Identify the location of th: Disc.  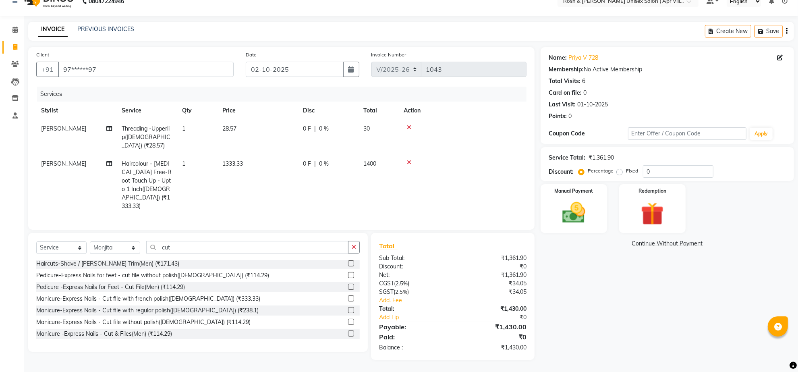
(328, 110).